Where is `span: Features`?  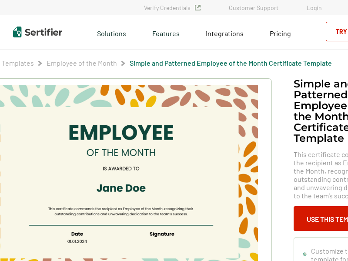
span: Features is located at coordinates (166, 32).